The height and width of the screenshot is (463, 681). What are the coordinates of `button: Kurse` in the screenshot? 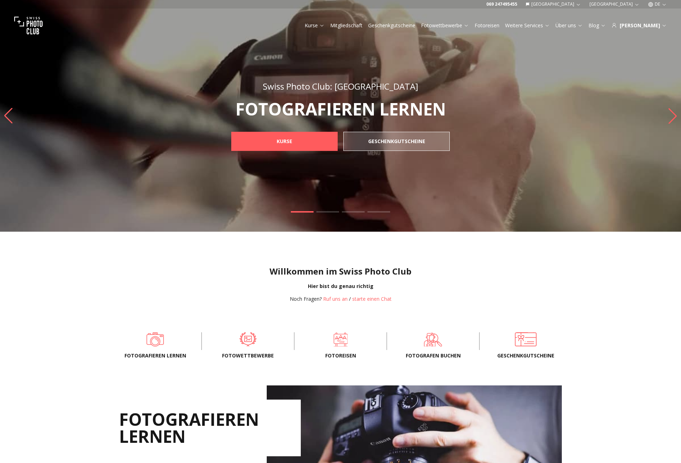 It's located at (314, 26).